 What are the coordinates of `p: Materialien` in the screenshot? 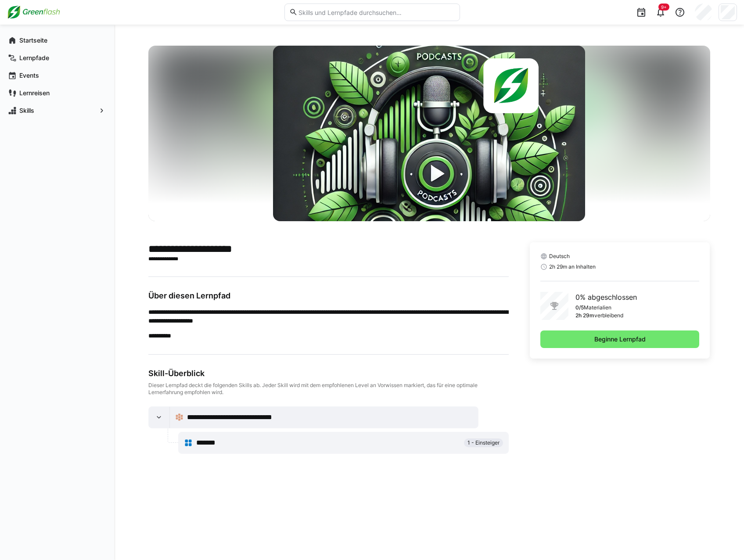 It's located at (597, 307).